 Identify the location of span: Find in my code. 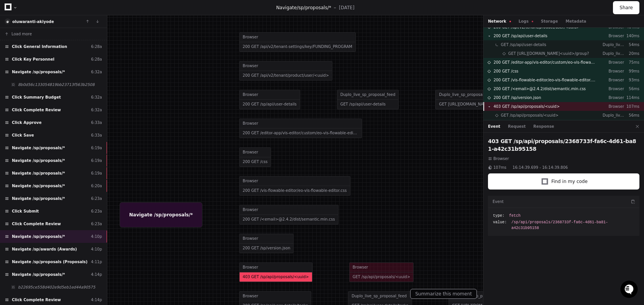
(569, 181).